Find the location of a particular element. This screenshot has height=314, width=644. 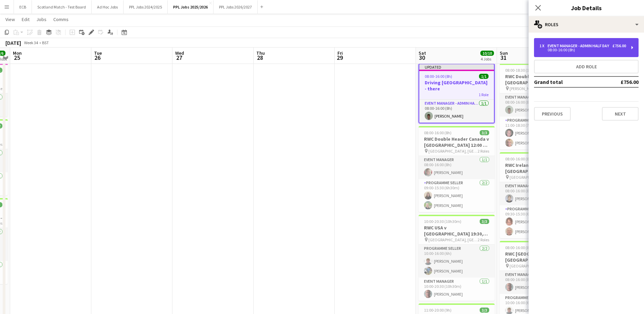

span: 28 is located at coordinates (260, 58).